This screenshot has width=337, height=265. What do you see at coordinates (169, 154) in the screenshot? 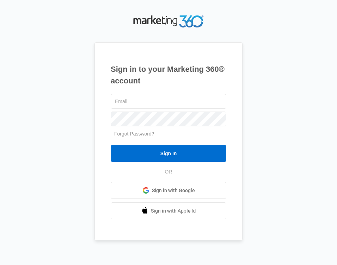
I see `input: Sign In` at bounding box center [169, 154].